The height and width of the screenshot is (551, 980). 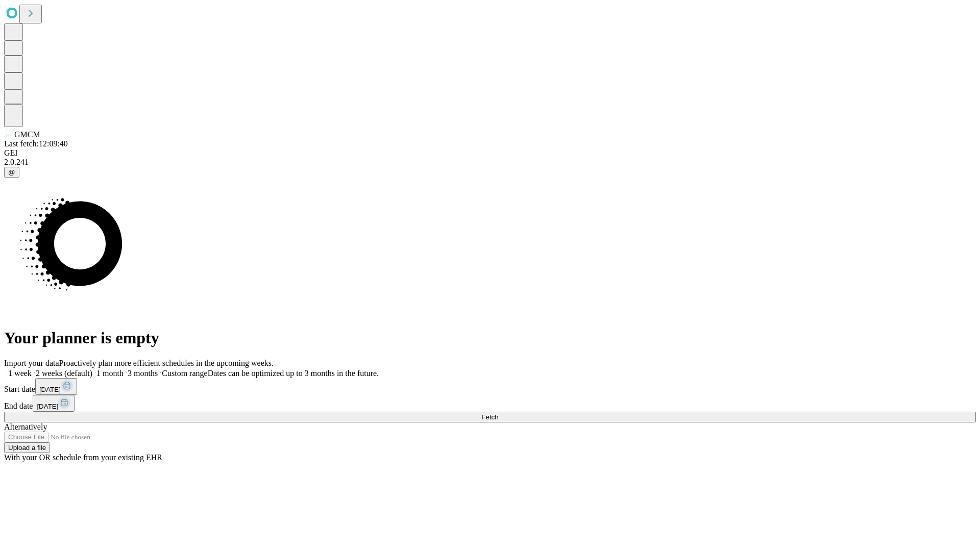 What do you see at coordinates (110, 373) in the screenshot?
I see `span: 1 month` at bounding box center [110, 373].